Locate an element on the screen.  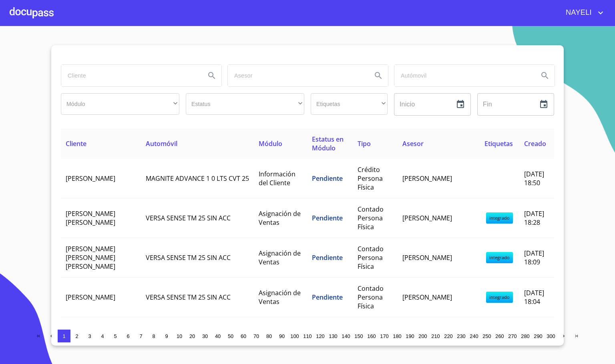
button: 8 is located at coordinates (154, 336).